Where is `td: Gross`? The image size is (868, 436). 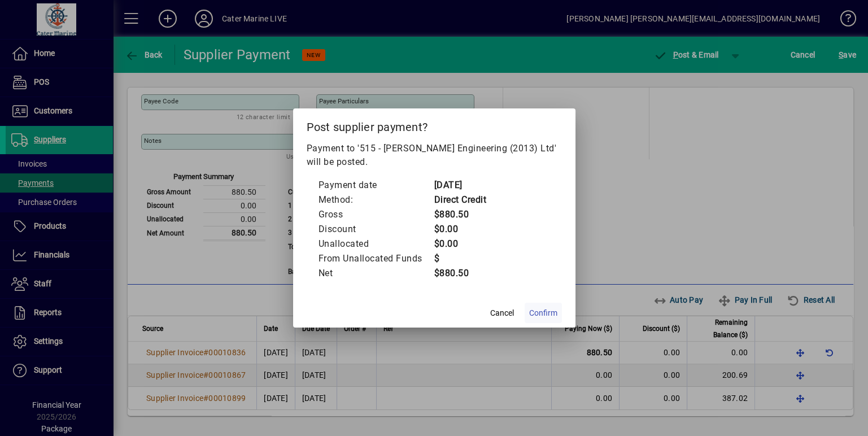 td: Gross is located at coordinates (375, 215).